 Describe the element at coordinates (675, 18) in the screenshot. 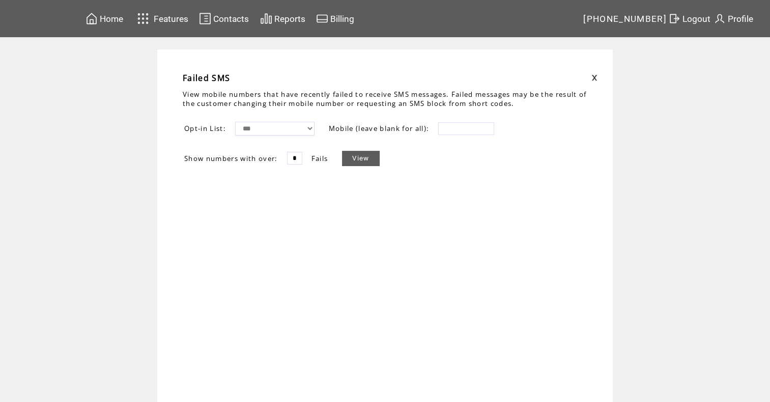

I see `img: exit.svg` at that location.